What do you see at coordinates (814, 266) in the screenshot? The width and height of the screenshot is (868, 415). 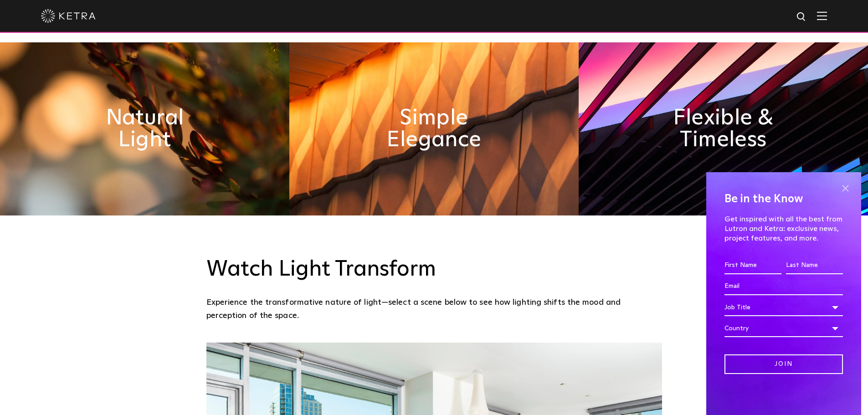 I see `input: Last Name` at bounding box center [814, 266].